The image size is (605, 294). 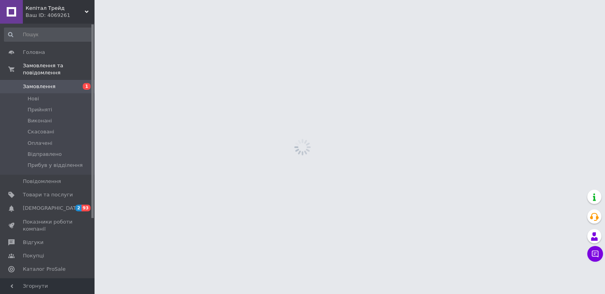 I want to click on span: Покупці, so click(x=33, y=256).